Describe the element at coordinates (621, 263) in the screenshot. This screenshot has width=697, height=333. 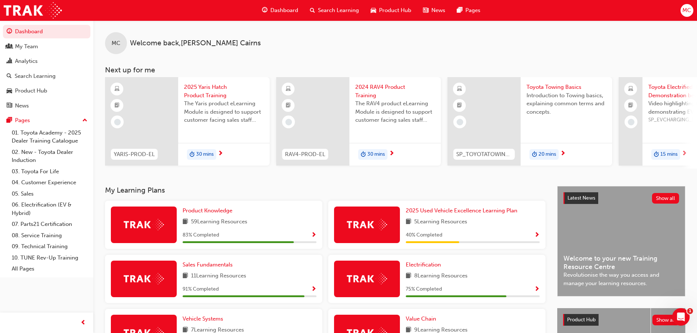
I see `span: Welcome to your new Training Resource Centre` at that location.